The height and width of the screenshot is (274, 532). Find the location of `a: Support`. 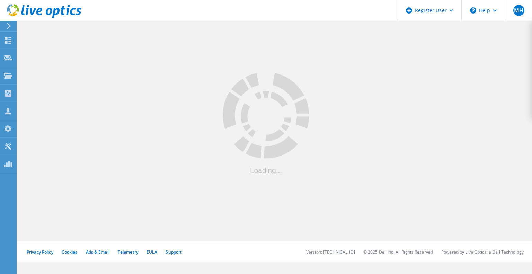

a: Support is located at coordinates (173, 252).